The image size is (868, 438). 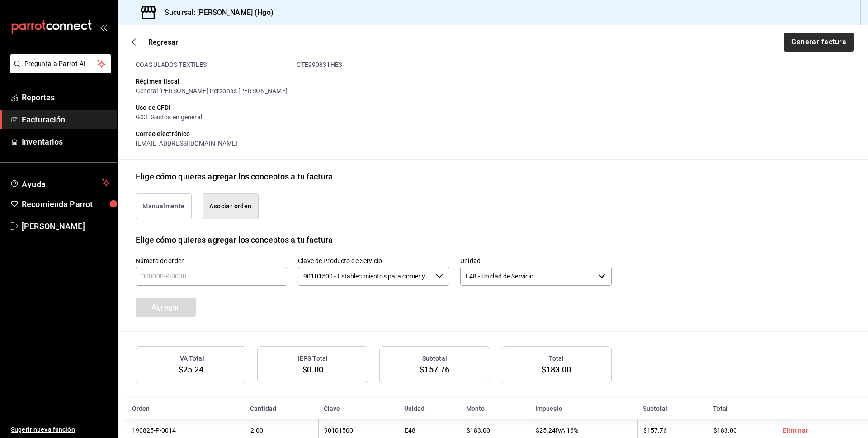 What do you see at coordinates (231, 206) in the screenshot?
I see `button: Asociar orden` at bounding box center [231, 206].